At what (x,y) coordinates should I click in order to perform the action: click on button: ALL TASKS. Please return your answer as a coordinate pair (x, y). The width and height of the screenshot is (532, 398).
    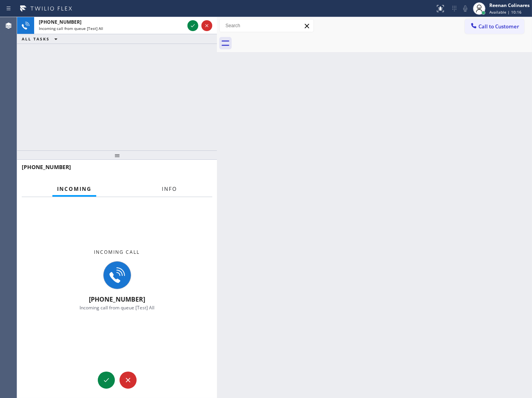
    Looking at the image, I should click on (41, 39).